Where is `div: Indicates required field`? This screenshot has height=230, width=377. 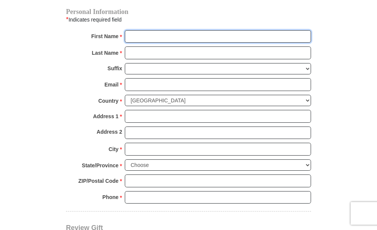 div: Indicates required field is located at coordinates (189, 20).